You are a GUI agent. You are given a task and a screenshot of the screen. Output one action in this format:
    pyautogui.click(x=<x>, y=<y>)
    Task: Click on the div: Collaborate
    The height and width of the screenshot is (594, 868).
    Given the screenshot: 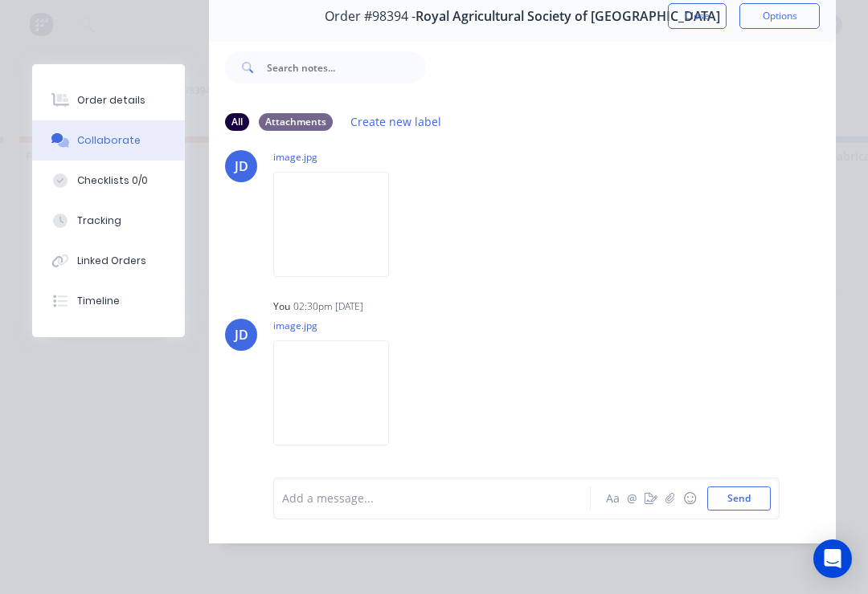 What is the action you would take?
    pyautogui.click(x=108, y=140)
    